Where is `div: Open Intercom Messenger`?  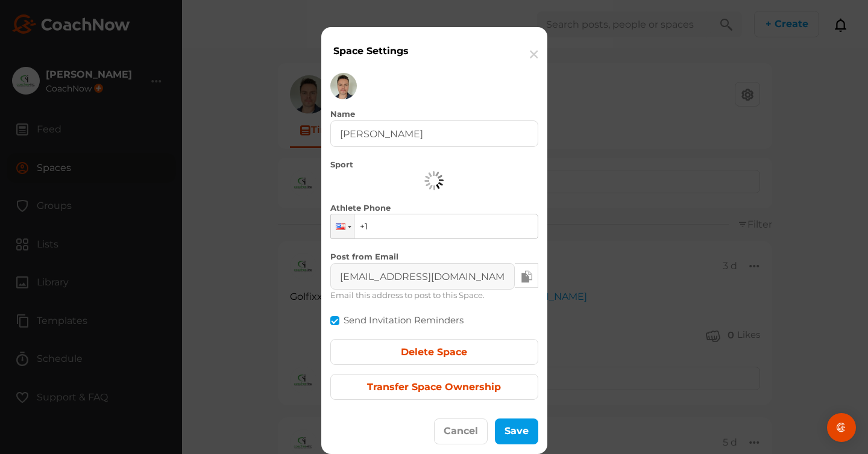
div: Open Intercom Messenger is located at coordinates (841, 428).